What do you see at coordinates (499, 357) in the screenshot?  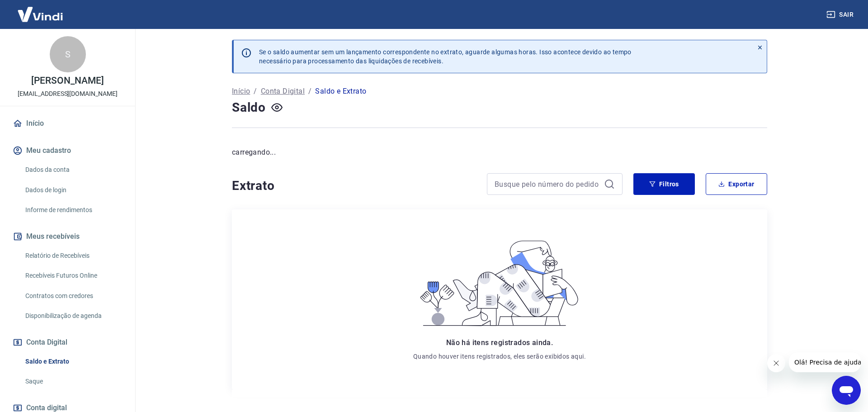 I see `p: Quando houver itens registrados, eles serão exibidos aqui.` at bounding box center [499, 357].